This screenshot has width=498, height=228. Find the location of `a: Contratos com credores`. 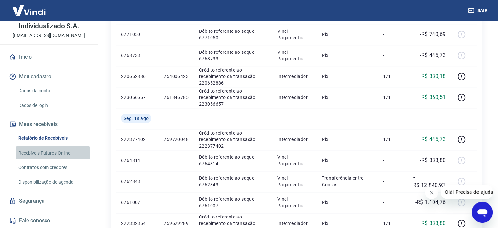

a: Contratos com credores is located at coordinates (53, 167).